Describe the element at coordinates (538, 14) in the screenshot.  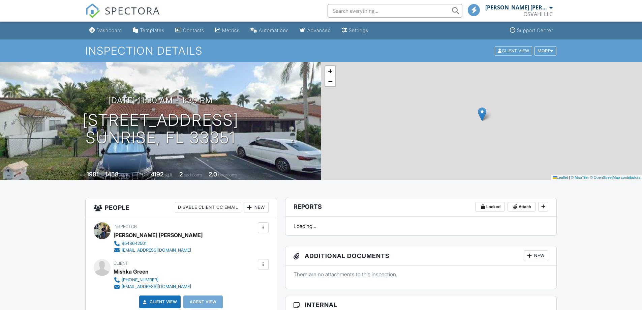
I see `div: OSVAHI LLC` at that location.